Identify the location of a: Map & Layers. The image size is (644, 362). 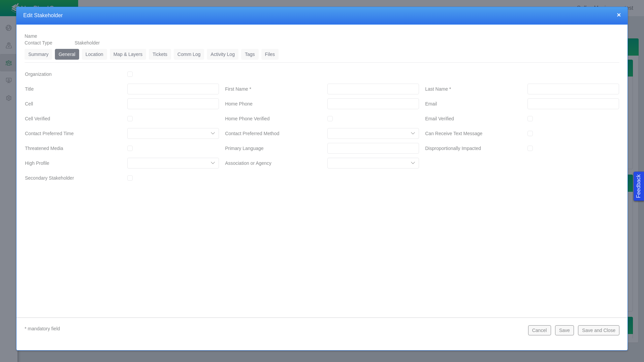
(128, 54).